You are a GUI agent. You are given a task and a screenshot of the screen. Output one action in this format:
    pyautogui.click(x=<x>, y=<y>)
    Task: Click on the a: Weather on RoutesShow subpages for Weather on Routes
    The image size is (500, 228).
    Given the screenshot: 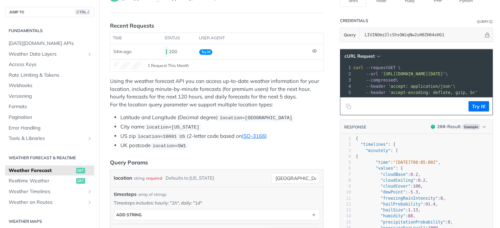 What is the action you would take?
    pyautogui.click(x=50, y=202)
    